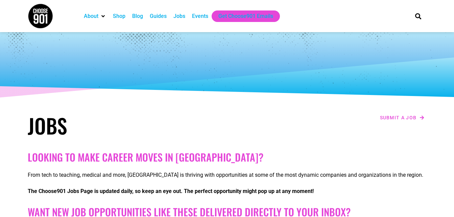  What do you see at coordinates (179, 16) in the screenshot?
I see `a: Jobs` at bounding box center [179, 16].